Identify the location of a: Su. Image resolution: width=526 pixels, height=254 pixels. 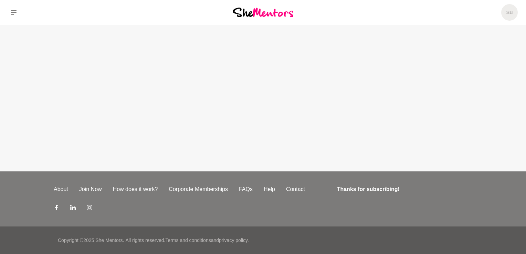
(509, 12).